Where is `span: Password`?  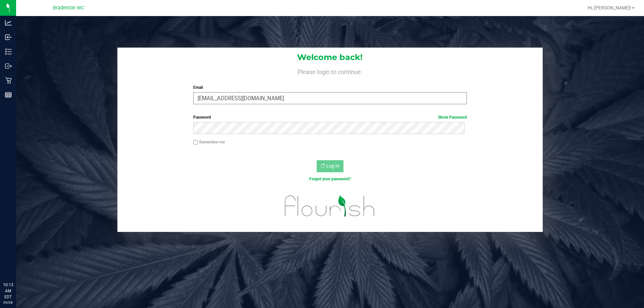 span: Password is located at coordinates (202, 117).